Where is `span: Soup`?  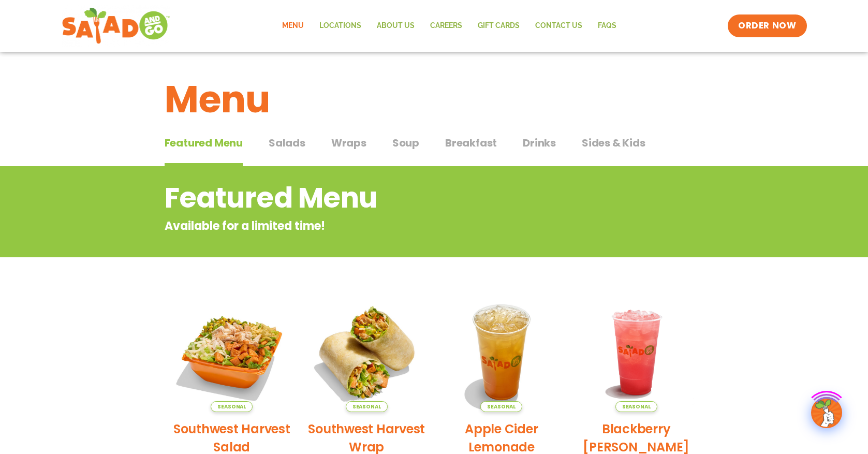 span: Soup is located at coordinates (406, 143).